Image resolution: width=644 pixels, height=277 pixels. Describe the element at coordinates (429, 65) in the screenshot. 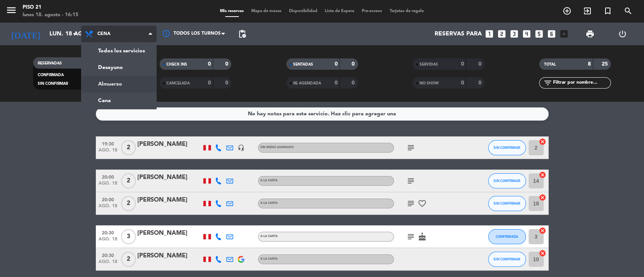

I see `span: SERVIDAS` at that location.